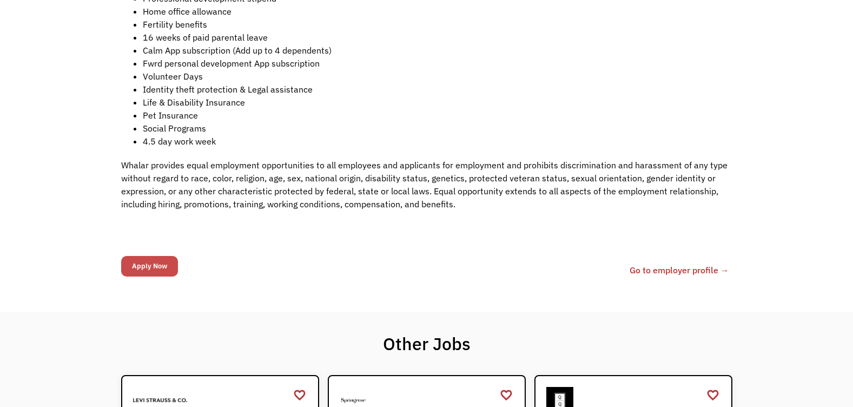 This screenshot has height=407, width=853. Describe the element at coordinates (438, 141) in the screenshot. I see `li: 4.5 day work week` at that location.